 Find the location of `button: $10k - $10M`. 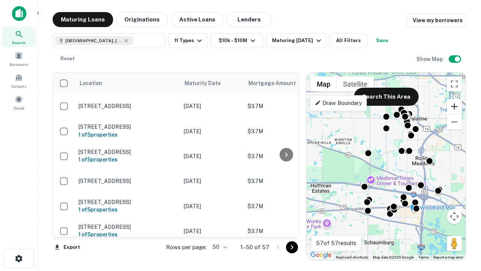

button: $10k - $10M is located at coordinates (237, 41).